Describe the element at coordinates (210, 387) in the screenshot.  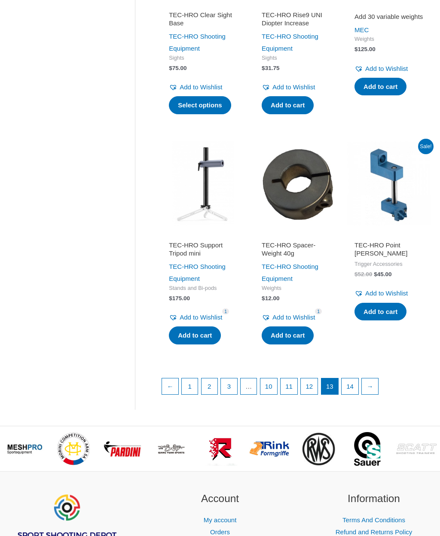
I see `a: Page 2` at that location.